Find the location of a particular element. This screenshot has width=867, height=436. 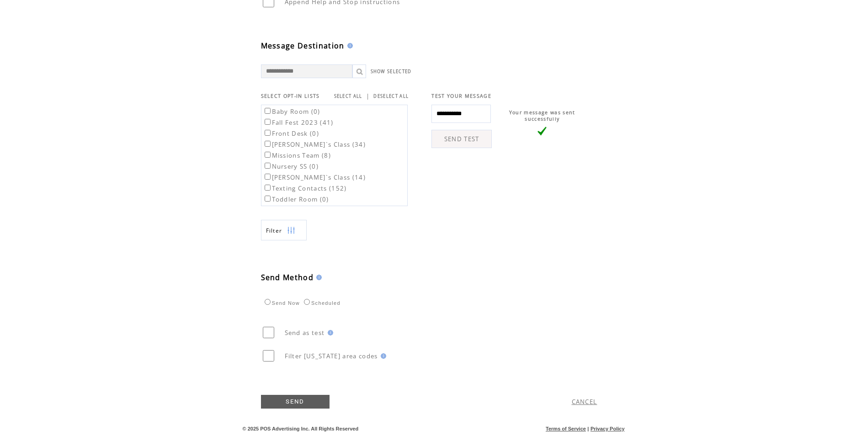

span: © 2025 POS Advertising Inc. All Rights Reserved is located at coordinates (301, 429).